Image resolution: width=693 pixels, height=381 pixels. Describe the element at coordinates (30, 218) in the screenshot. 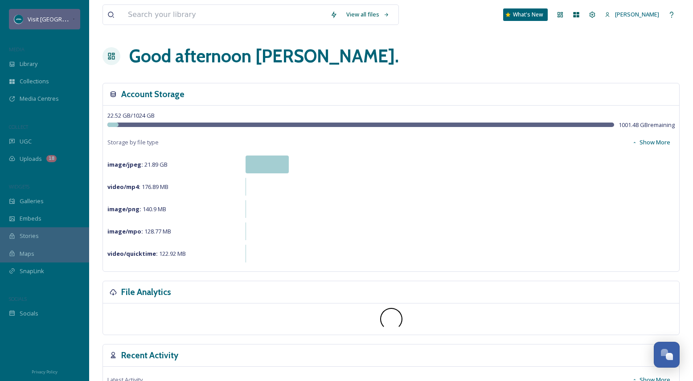

I see `span: Embeds` at that location.